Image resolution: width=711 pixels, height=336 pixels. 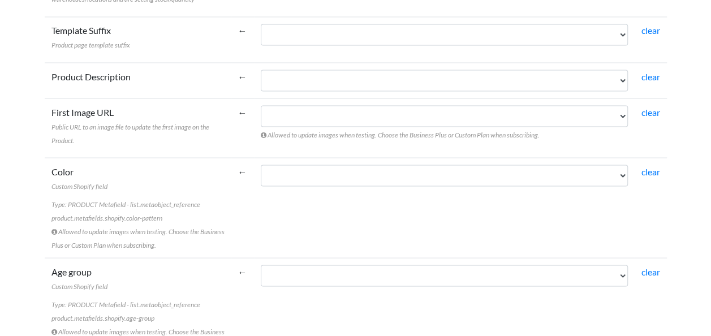 What do you see at coordinates (138, 126) in the screenshot?
I see `label: First Image URL` at bounding box center [138, 126].